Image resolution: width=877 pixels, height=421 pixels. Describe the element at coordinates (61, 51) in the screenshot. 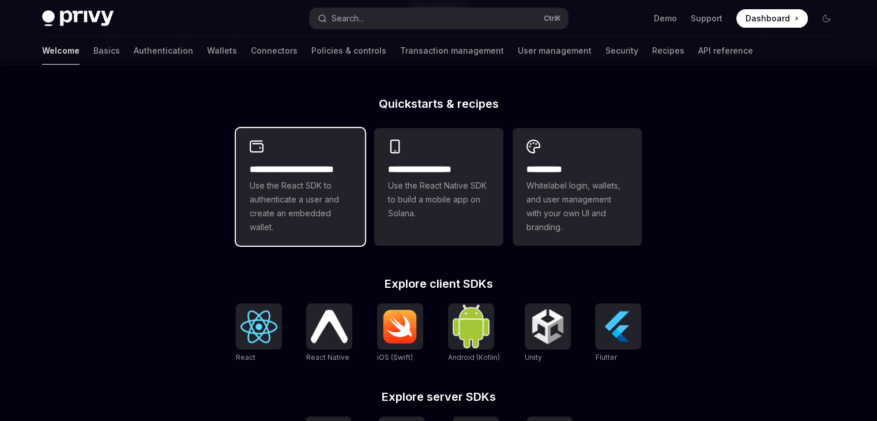

I see `a: Welcome` at that location.